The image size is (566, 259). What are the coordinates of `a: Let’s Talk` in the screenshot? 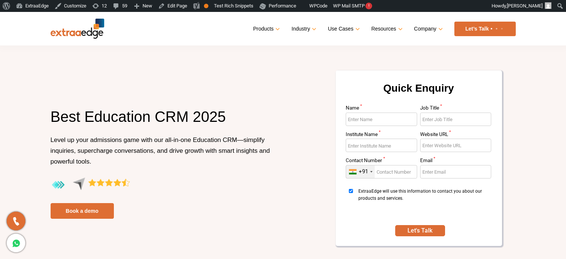 It's located at (485, 29).